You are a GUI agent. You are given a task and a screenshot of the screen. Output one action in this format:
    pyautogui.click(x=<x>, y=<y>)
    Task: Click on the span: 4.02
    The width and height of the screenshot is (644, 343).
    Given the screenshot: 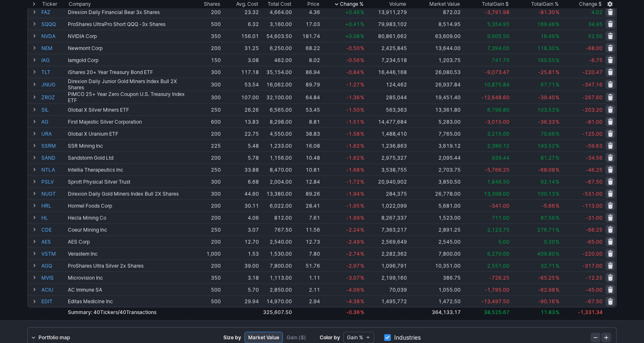 What is the action you would take?
    pyautogui.click(x=596, y=12)
    